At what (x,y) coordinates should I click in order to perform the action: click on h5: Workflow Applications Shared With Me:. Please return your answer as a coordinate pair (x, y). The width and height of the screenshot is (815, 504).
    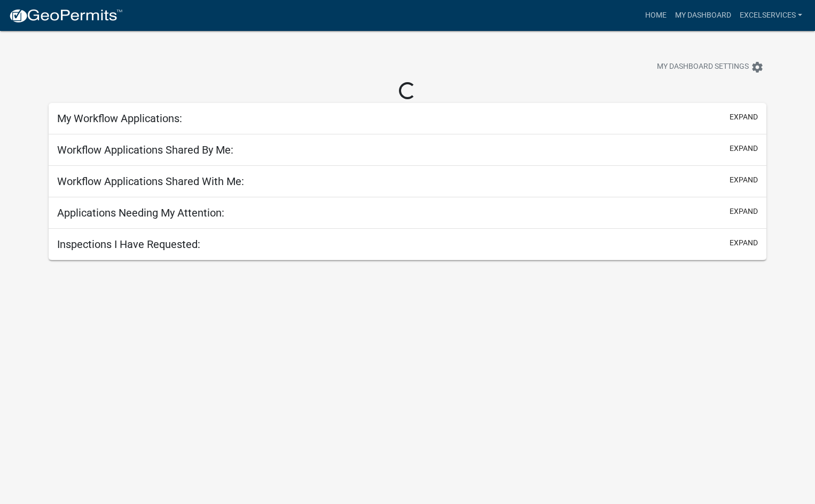
    Looking at the image, I should click on (151, 182).